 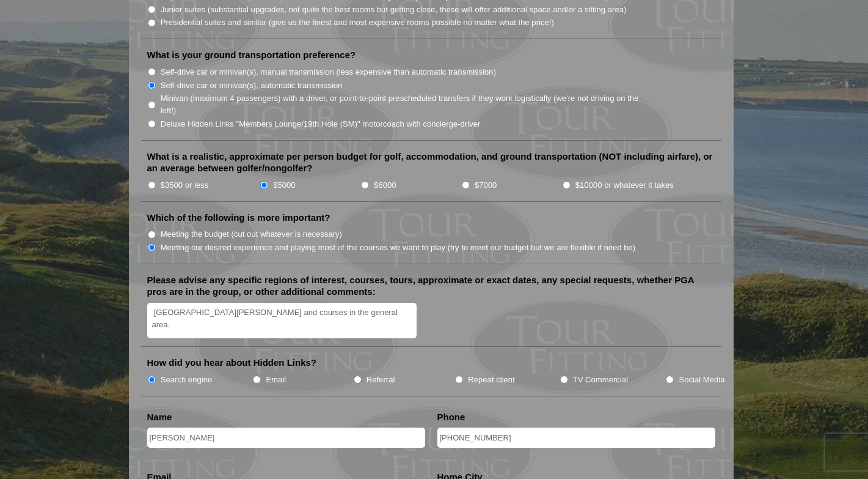 I want to click on label: TV Commercial, so click(x=601, y=380).